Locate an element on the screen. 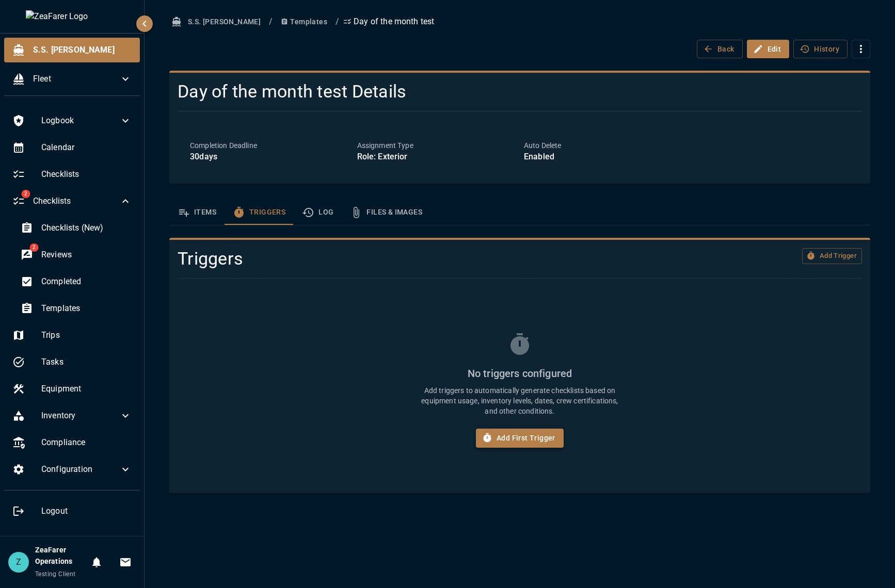  div: Checklists is located at coordinates (72, 174).